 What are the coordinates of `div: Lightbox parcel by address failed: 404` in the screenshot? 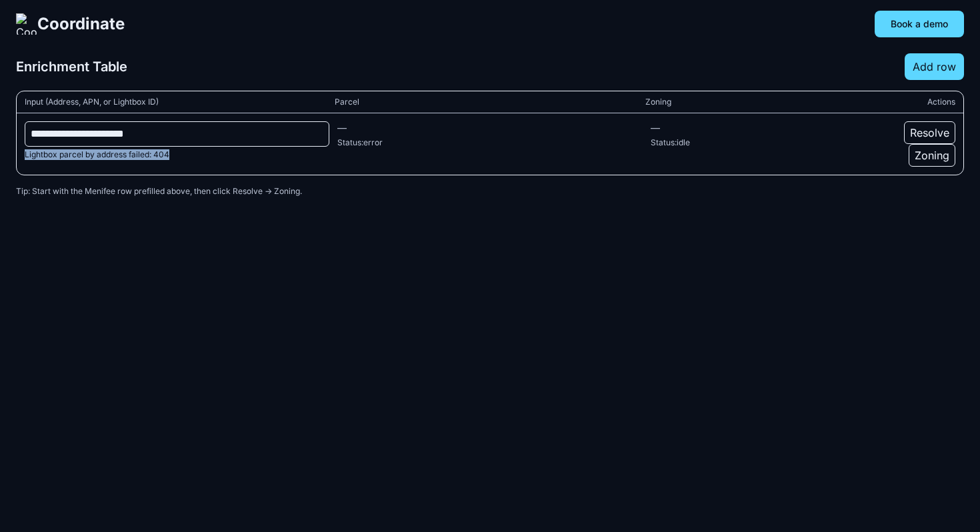 It's located at (177, 155).